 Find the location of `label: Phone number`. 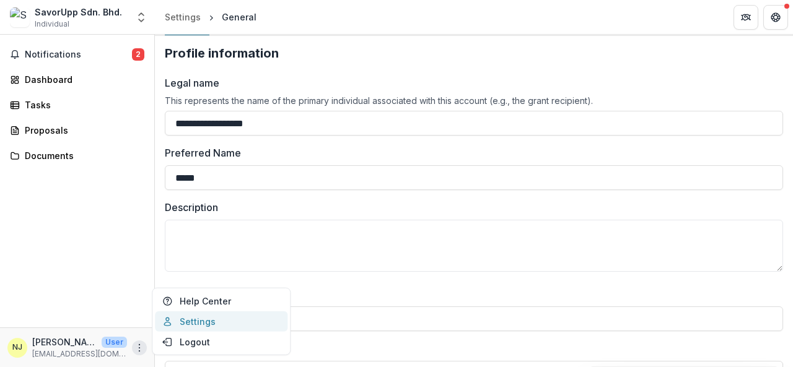

label: Phone number is located at coordinates (470, 349).